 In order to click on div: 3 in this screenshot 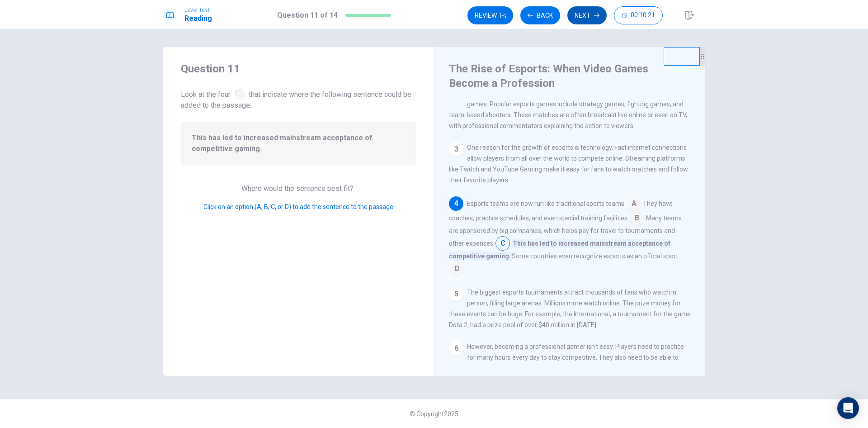, I will do `click(456, 149)`.